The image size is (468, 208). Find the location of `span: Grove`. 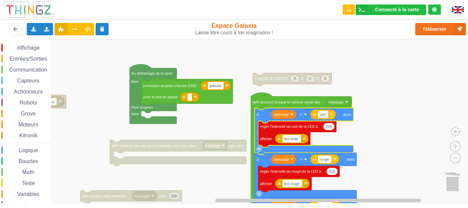

span: Grove is located at coordinates (28, 113).